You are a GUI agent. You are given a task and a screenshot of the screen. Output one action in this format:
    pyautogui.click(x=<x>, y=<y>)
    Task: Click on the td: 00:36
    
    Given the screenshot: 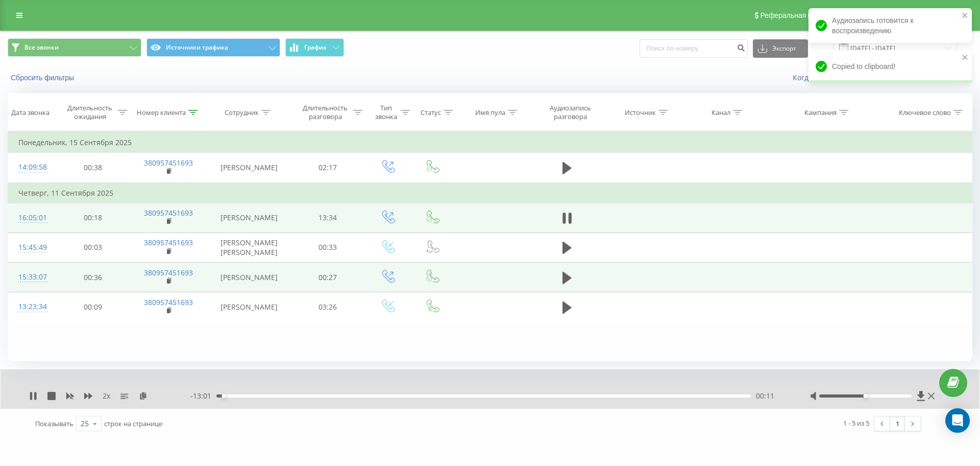 What is the action you would take?
    pyautogui.click(x=93, y=278)
    